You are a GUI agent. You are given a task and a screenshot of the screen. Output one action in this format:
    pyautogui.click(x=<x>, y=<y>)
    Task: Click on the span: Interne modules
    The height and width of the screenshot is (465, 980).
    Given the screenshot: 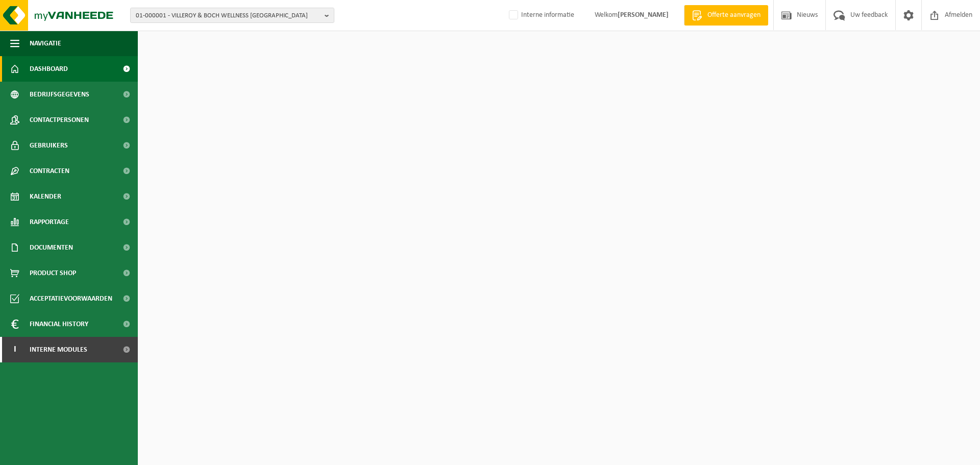 What is the action you would take?
    pyautogui.click(x=58, y=350)
    